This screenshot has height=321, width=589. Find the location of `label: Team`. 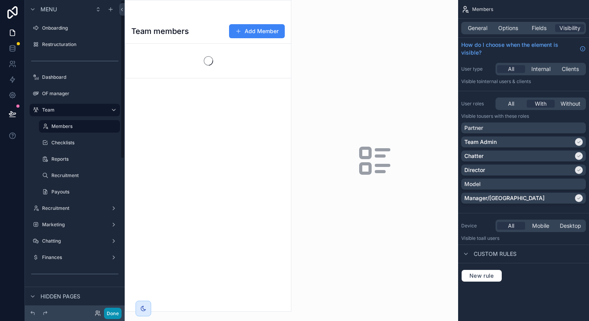

label: Team is located at coordinates (73, 110).